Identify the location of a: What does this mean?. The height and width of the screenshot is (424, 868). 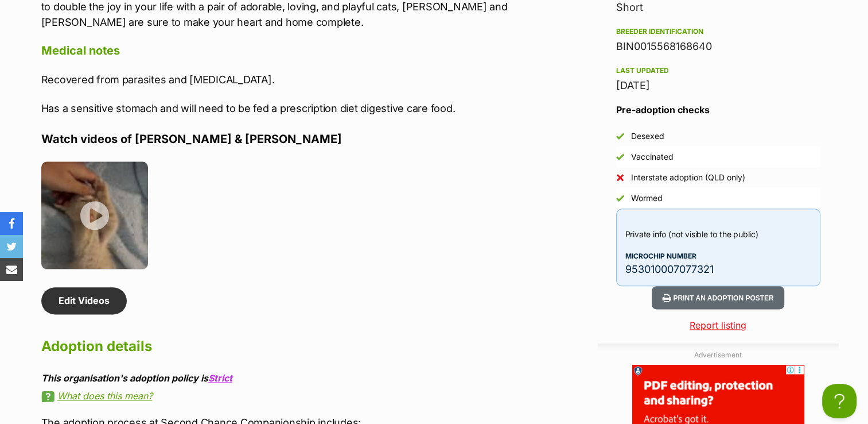
(278, 396).